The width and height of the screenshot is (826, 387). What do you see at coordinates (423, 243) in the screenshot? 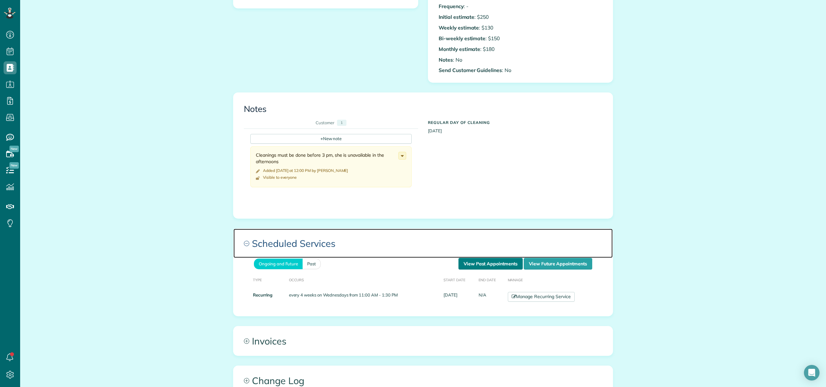
I see `a: Scheduled Services` at bounding box center [423, 243].